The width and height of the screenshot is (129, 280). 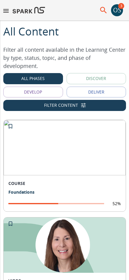 I want to click on p: Foundations, so click(x=65, y=192).